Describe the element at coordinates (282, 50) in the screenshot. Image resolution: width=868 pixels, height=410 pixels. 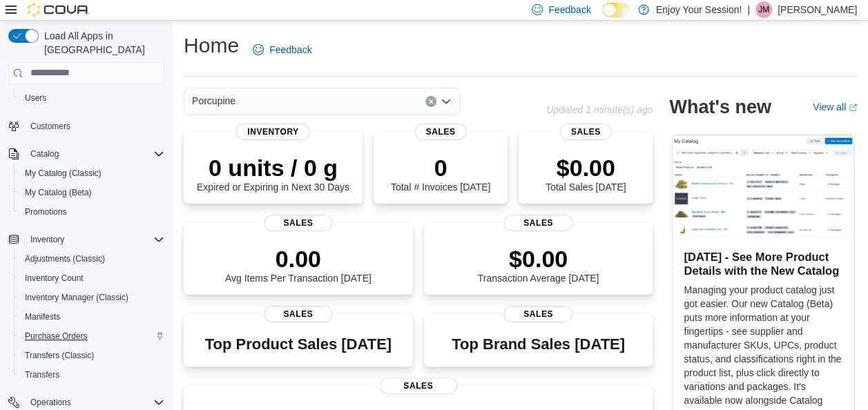
I see `a: Feedback` at that location.